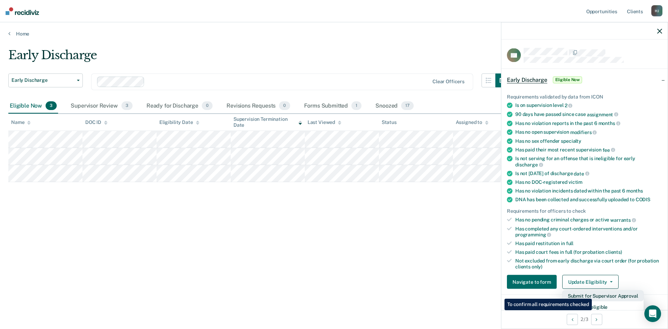  What do you see at coordinates (589, 231) in the screenshot?
I see `div: Has completed any court-ordered interventions and/or` at bounding box center [589, 231].